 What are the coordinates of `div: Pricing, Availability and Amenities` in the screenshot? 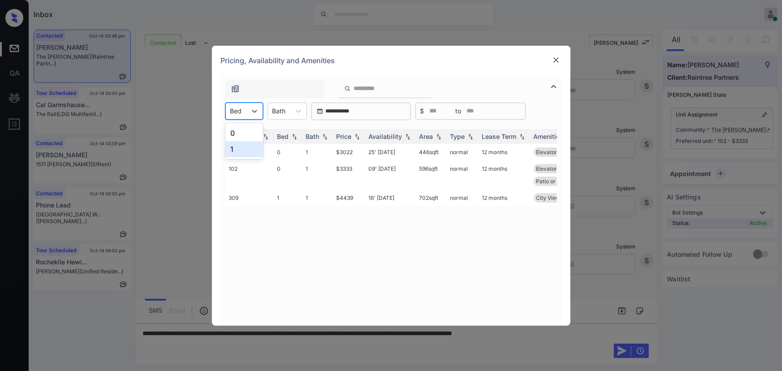 It's located at (391, 60).